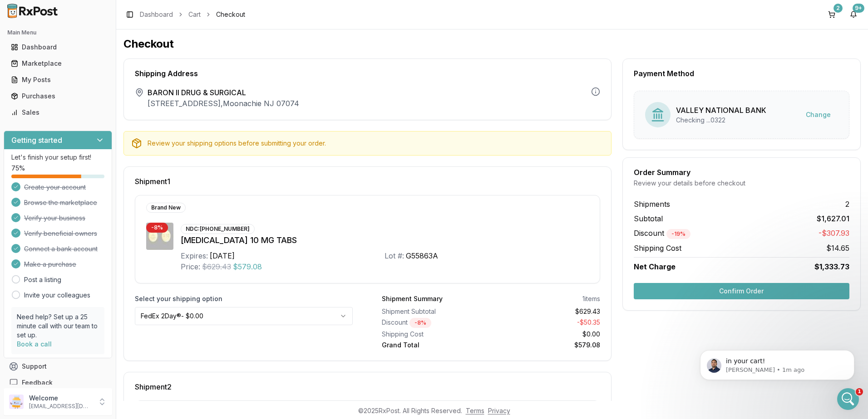  I want to click on div: Checking ...0322, so click(721, 120).